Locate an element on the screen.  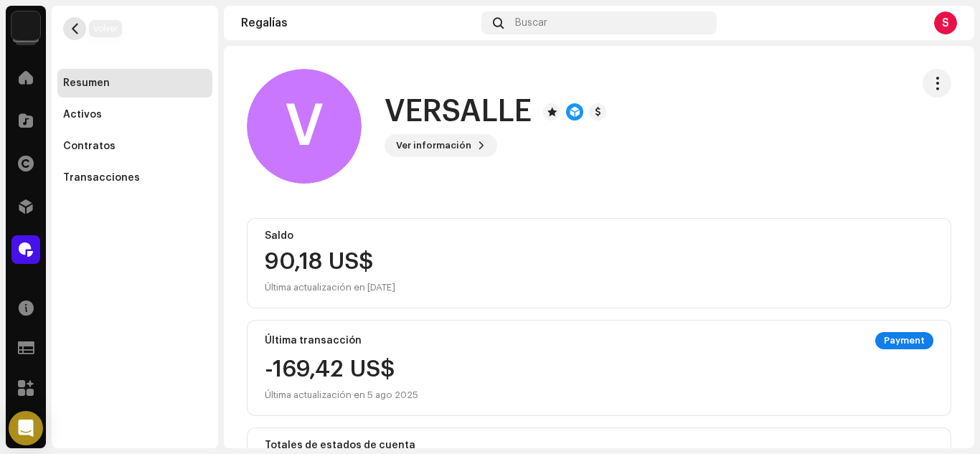
div: Open Intercom Messenger is located at coordinates (26, 428).